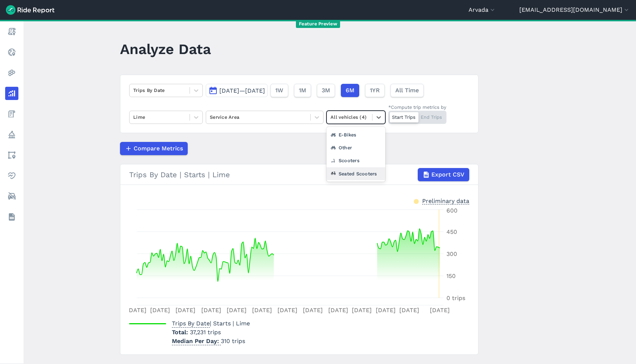  Describe the element at coordinates (451, 275) in the screenshot. I see `tspan: 150` at that location.